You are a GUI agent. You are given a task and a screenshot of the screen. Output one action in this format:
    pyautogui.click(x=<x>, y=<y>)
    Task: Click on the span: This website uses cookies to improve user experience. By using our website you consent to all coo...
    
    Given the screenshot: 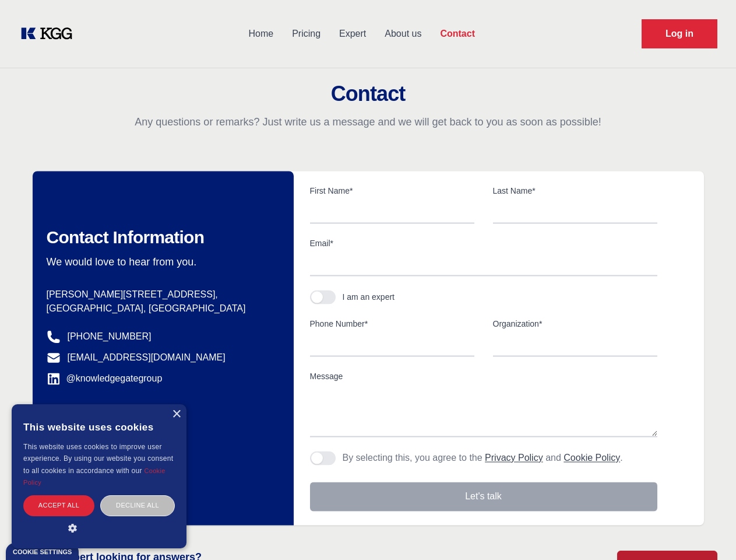 What is the action you would take?
    pyautogui.click(x=98, y=458)
    